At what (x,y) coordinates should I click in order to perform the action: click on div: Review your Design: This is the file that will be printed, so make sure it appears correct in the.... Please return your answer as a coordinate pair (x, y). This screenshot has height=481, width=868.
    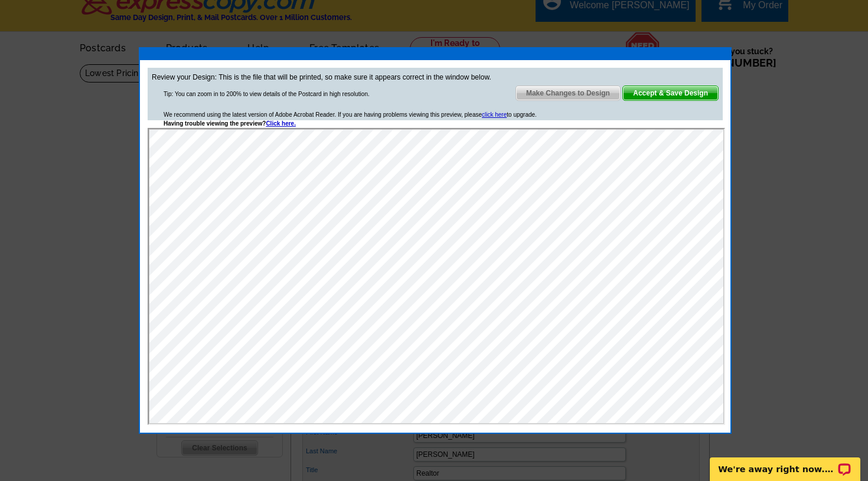
    Looking at the image, I should click on (435, 93).